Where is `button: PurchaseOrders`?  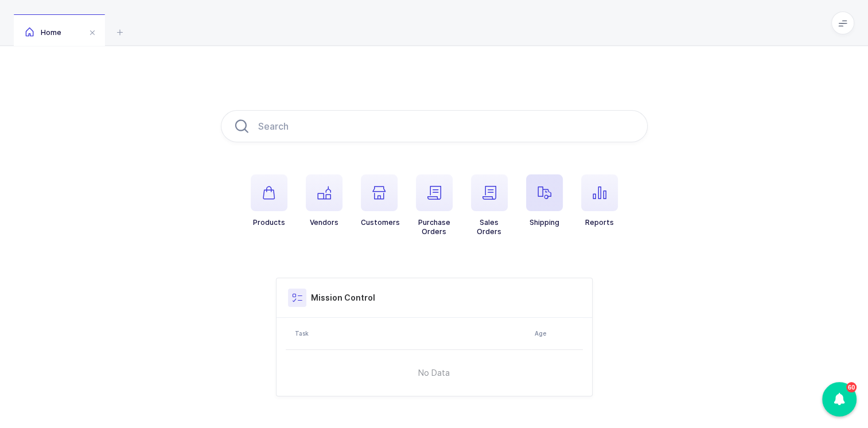
button: PurchaseOrders is located at coordinates (434, 205).